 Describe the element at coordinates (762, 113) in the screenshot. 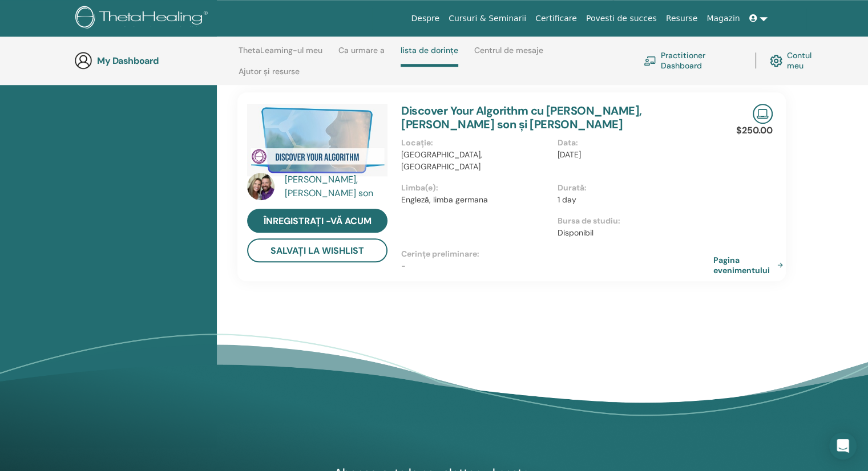

I see `img: Live Online Seminar` at that location.